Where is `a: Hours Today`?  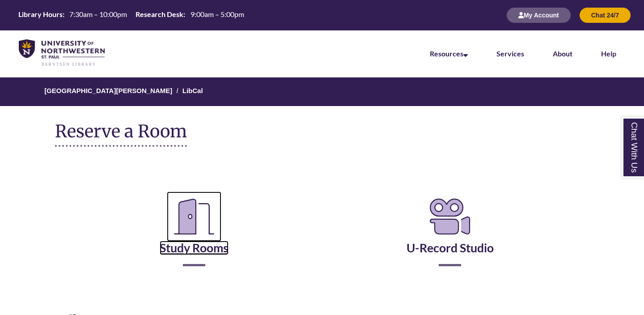
a: Hours Today is located at coordinates (131, 15).